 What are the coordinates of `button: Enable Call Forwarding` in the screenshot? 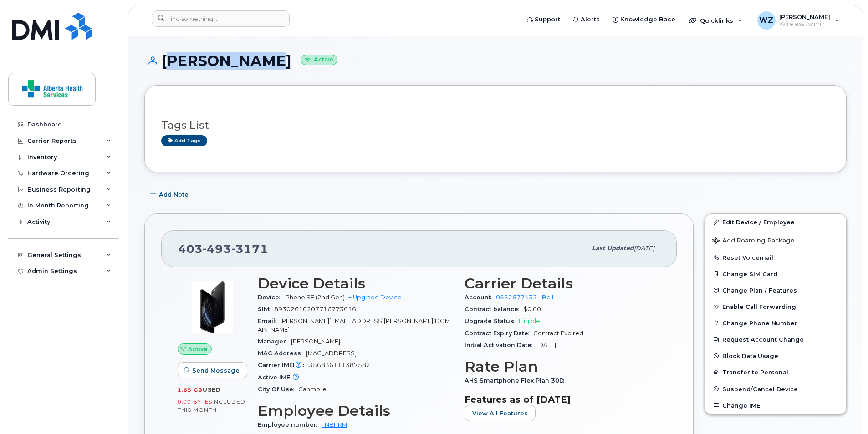 It's located at (776, 306).